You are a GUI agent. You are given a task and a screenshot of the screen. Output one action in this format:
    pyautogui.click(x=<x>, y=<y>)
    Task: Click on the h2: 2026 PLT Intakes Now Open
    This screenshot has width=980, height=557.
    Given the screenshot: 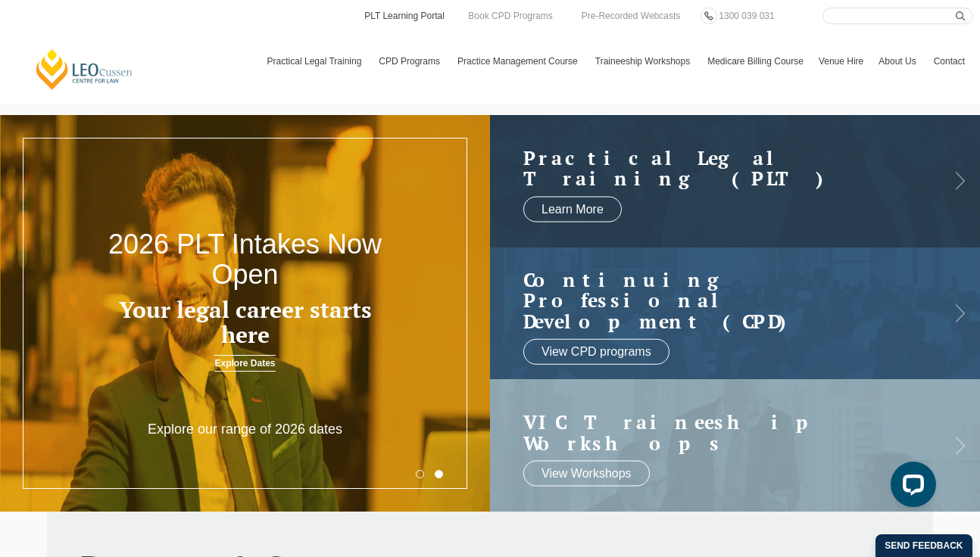 What is the action you would take?
    pyautogui.click(x=245, y=259)
    